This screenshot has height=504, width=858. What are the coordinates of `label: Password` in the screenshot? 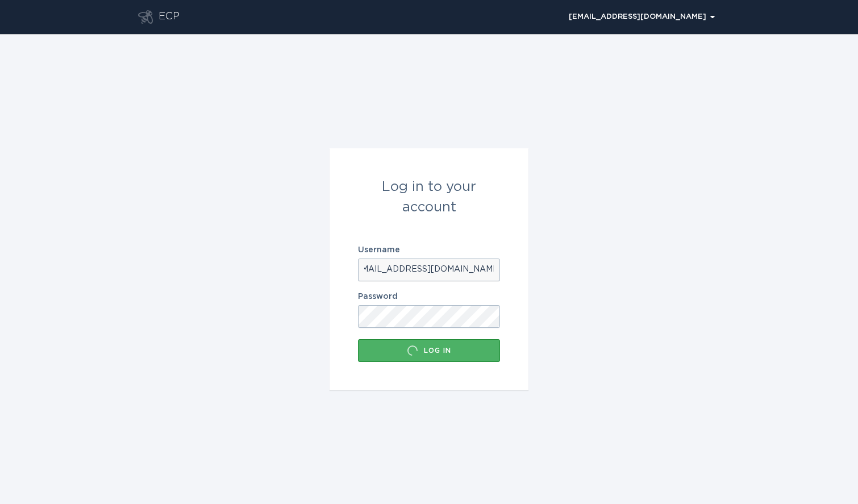 It's located at (429, 296).